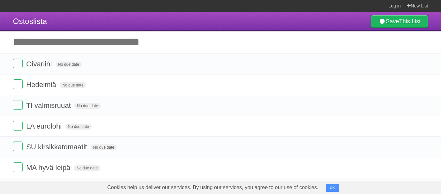  Describe the element at coordinates (400, 21) in the screenshot. I see `a: SaveThis List` at that location.